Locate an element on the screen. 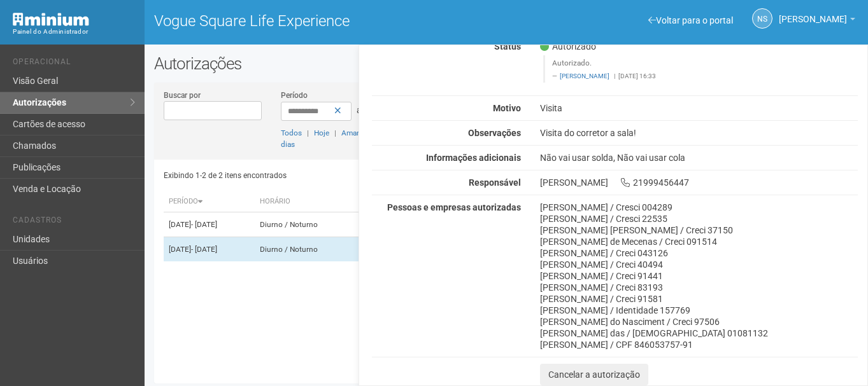  blockquote: Autorizado. is located at coordinates (701, 69).